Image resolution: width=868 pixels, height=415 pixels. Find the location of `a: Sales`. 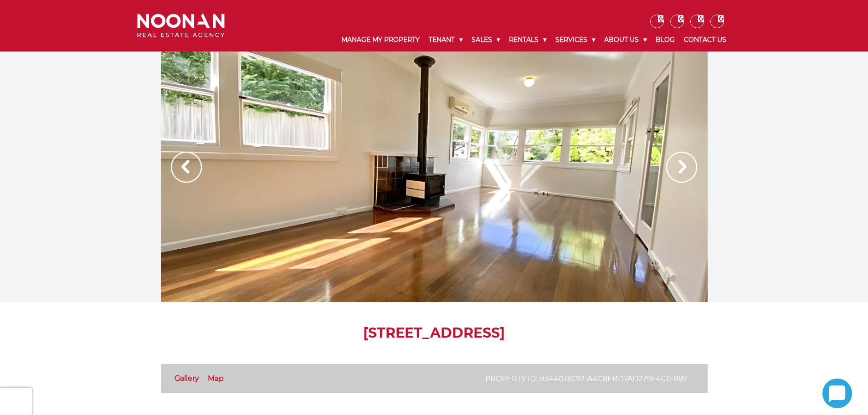

a: Sales is located at coordinates (486, 39).